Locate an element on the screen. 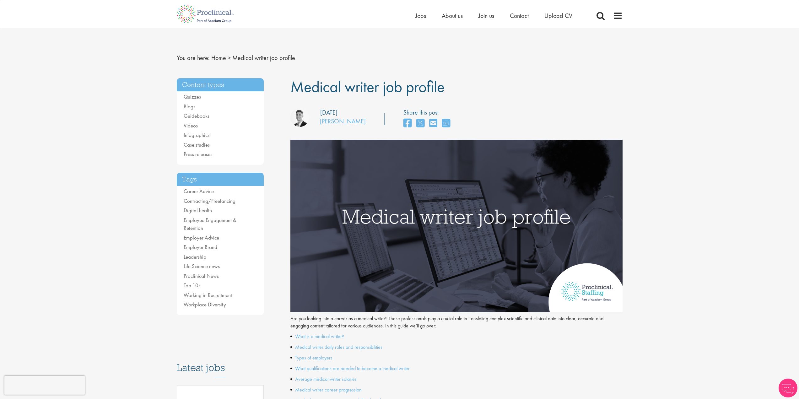  a: Types of employers is located at coordinates (314, 358).